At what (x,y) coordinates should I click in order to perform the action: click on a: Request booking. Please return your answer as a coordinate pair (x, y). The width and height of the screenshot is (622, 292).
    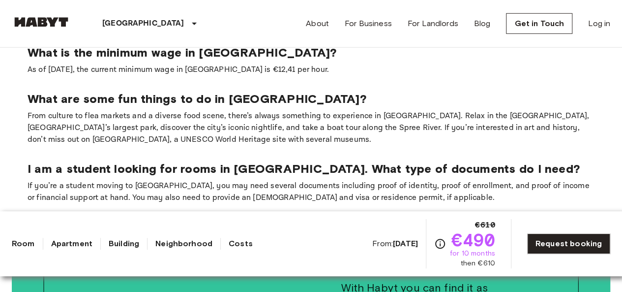
    Looking at the image, I should click on (568, 243).